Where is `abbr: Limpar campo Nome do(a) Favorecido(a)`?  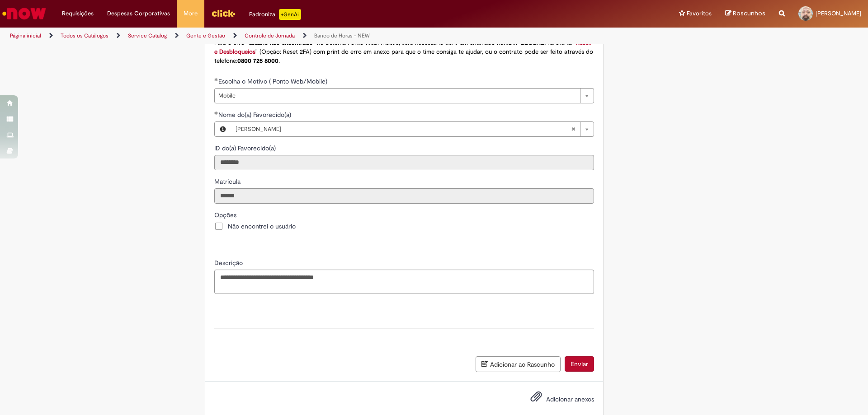
abbr: Limpar campo Nome do(a) Favorecido(a) is located at coordinates (573, 129).